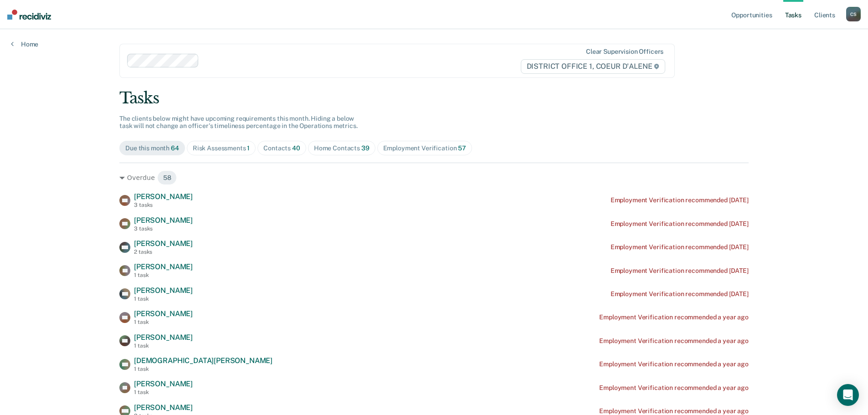 The height and width of the screenshot is (415, 868). I want to click on div: Overdue 58, so click(434, 178).